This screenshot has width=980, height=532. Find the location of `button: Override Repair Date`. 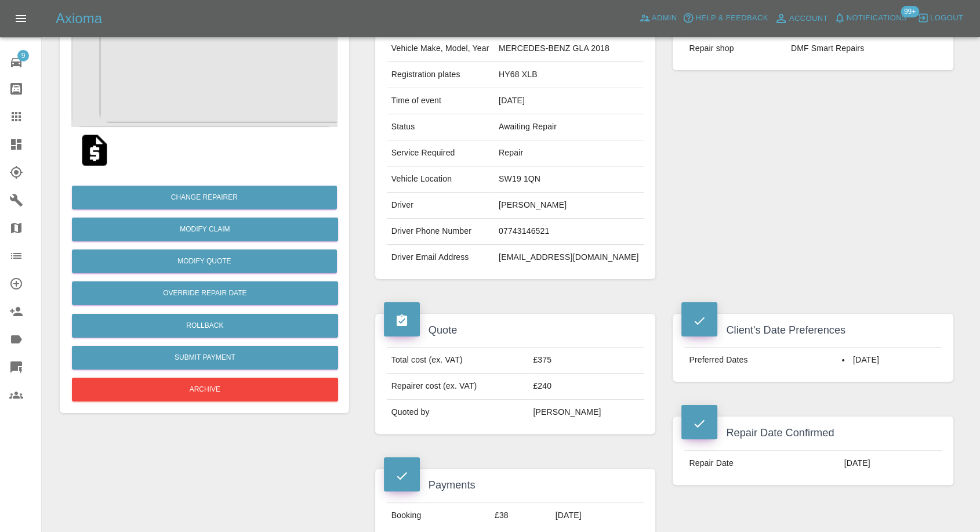

button: Override Repair Date is located at coordinates (205, 293).